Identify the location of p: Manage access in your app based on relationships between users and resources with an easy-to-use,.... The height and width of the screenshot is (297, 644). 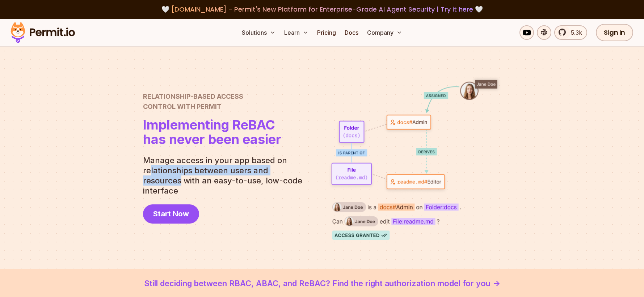
(226, 175).